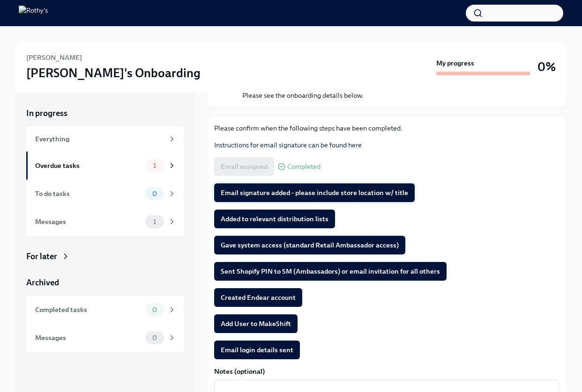 The height and width of the screenshot is (392, 582). Describe the element at coordinates (105, 283) in the screenshot. I see `a: Archived` at that location.